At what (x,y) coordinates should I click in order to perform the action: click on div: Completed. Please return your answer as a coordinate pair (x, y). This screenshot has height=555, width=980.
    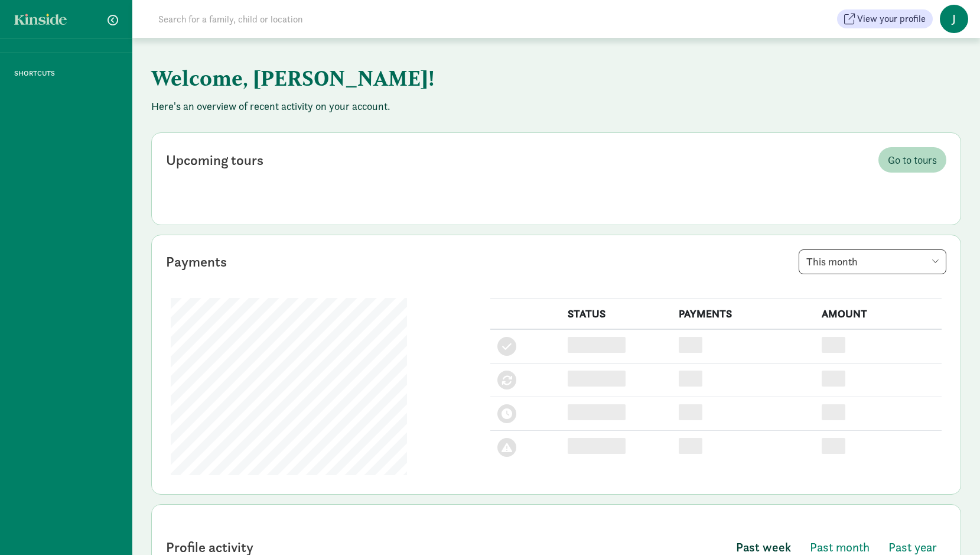
    Looking at the image, I should click on (597, 345).